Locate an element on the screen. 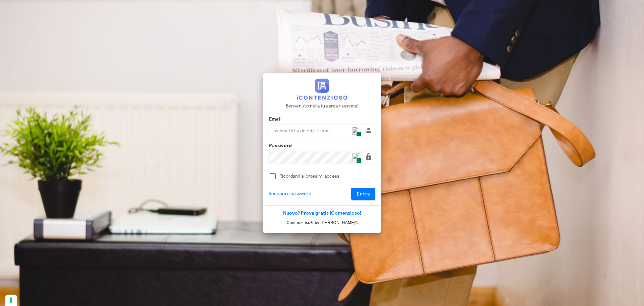  button: Le tue preferenze relative al consenso per le tecnologie di tracciamento is located at coordinates (11, 300).